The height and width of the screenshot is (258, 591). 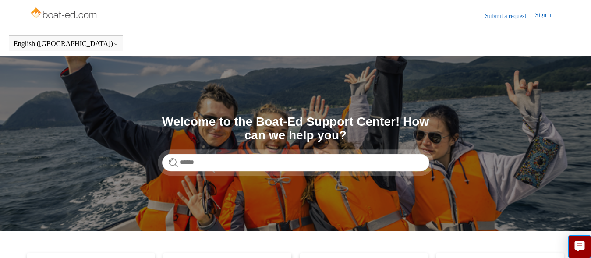 I want to click on button: Live chat, so click(x=579, y=247).